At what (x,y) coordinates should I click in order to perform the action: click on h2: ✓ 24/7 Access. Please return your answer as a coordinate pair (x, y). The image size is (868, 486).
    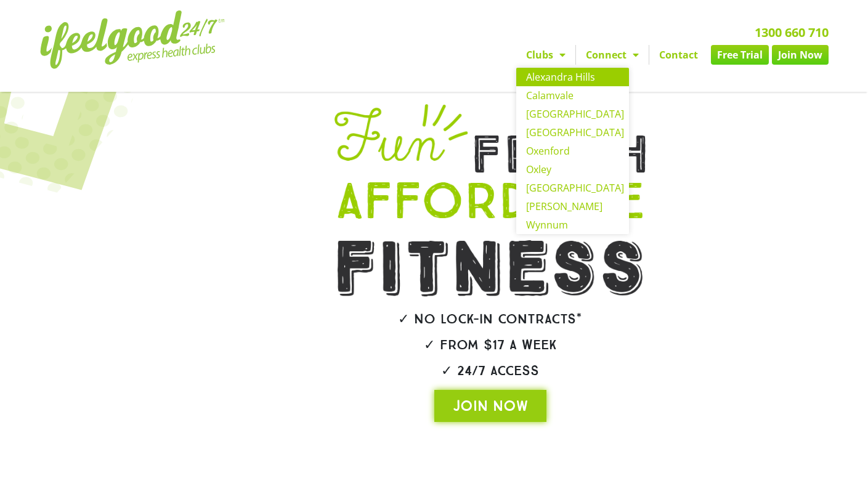
    Looking at the image, I should click on (490, 371).